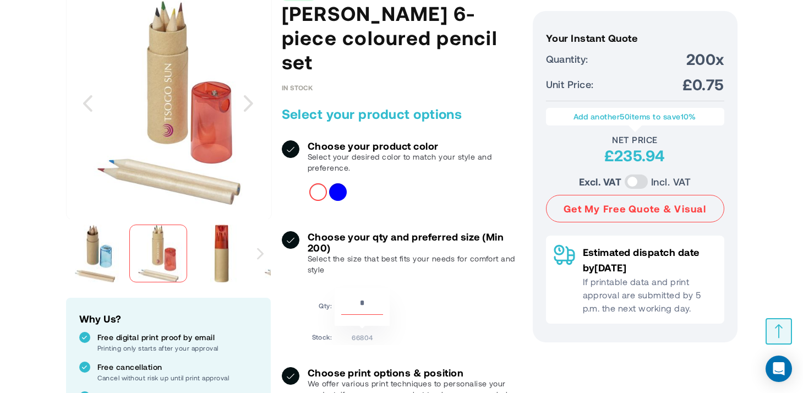 The width and height of the screenshot is (803, 393). What do you see at coordinates (703, 84) in the screenshot?
I see `span: £0.75` at bounding box center [703, 84].